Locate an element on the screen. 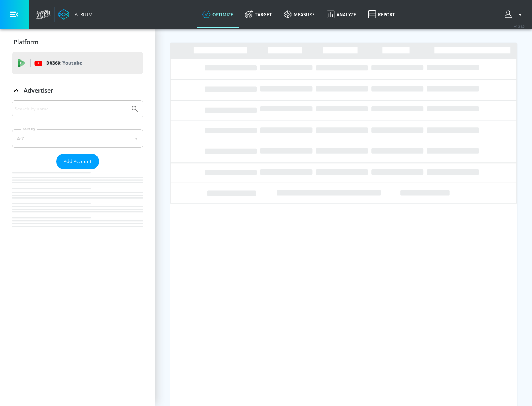 Image resolution: width=532 pixels, height=406 pixels. div: Atrium is located at coordinates (82, 14).